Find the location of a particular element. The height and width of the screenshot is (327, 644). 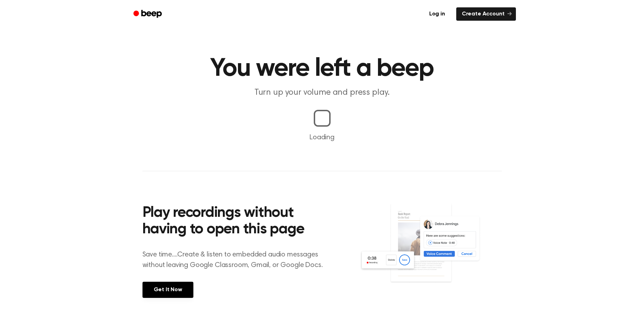

p: Turn up your volume and press play. is located at coordinates (322, 93).